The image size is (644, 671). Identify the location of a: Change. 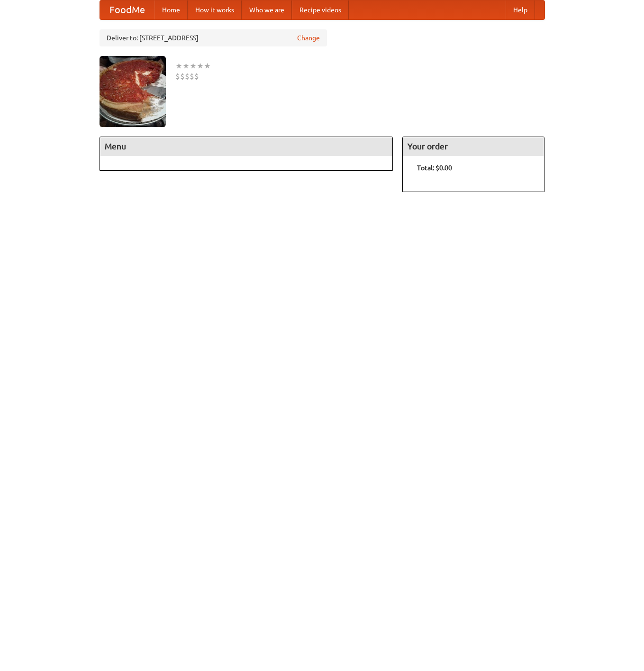
(309, 38).